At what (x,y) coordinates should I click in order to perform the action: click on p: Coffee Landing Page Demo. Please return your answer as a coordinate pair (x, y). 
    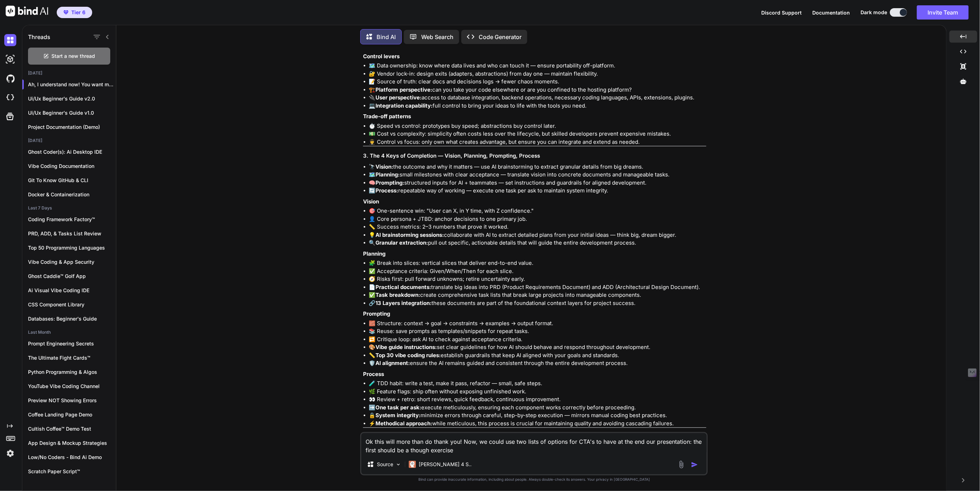
    Looking at the image, I should click on (72, 414).